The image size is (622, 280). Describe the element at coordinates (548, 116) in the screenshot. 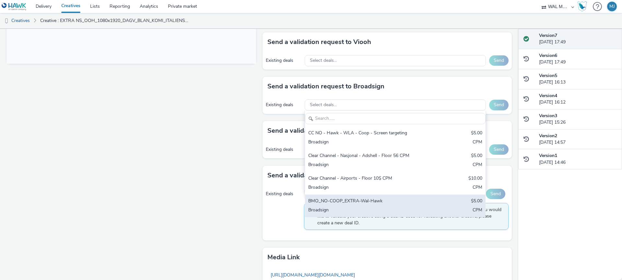

I see `strong: Version 3` at that location.